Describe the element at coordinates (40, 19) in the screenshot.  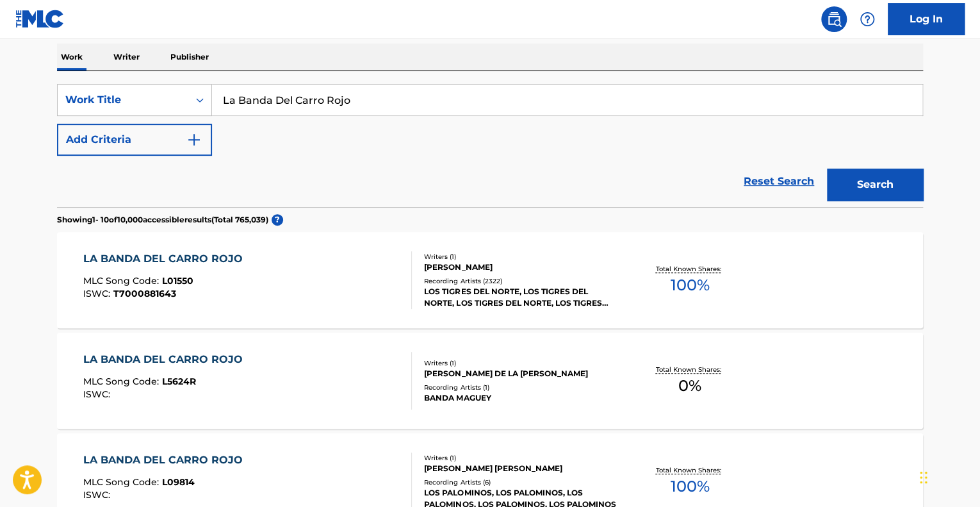
I see `img: MLC Logo` at that location.